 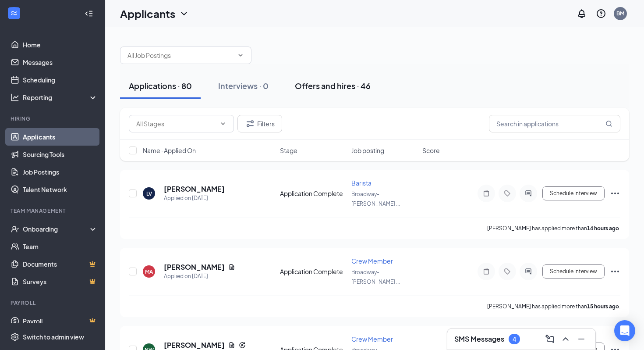 I want to click on svg: Collapse, so click(x=89, y=13).